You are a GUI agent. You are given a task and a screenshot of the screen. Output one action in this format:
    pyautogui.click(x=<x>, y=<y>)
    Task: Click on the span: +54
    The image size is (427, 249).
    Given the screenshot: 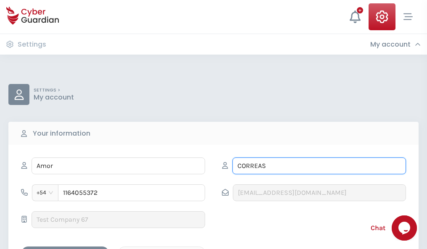 What is the action you would take?
    pyautogui.click(x=45, y=193)
    